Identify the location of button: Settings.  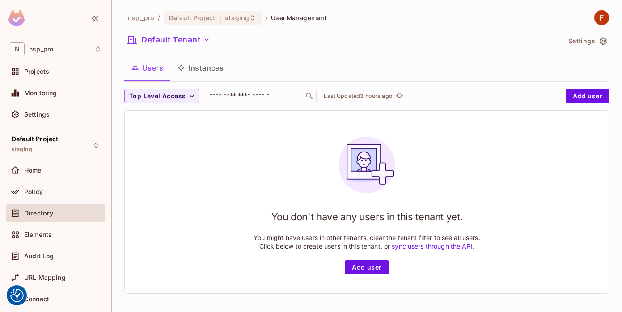
(587, 41).